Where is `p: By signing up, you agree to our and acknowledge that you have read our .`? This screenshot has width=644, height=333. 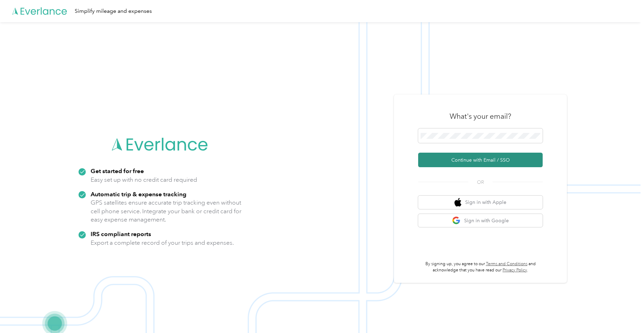
p: By signing up, you agree to our and acknowledge that you have read our . is located at coordinates (480, 267).